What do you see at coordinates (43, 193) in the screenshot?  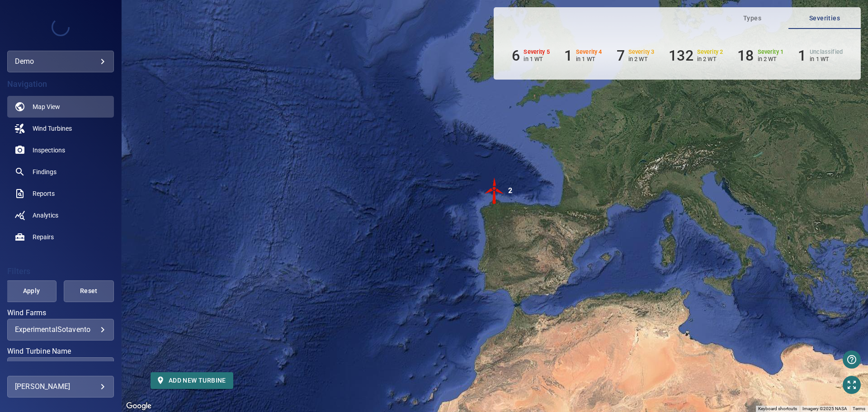 I see `span: Reports` at bounding box center [43, 193].